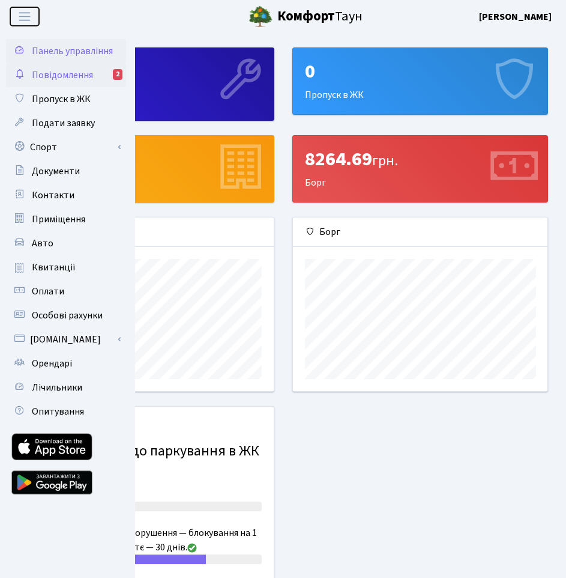  What do you see at coordinates (53, 267) in the screenshot?
I see `span: Квитанції` at bounding box center [53, 267].